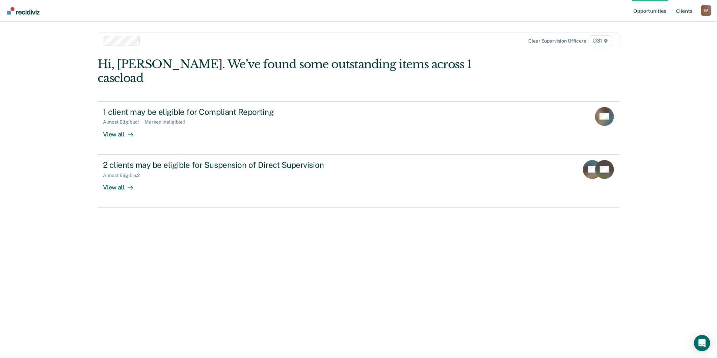 Image resolution: width=717 pixels, height=358 pixels. What do you see at coordinates (222, 165) in the screenshot?
I see `div: 2 clients may be eligible for Suspension of Direct Supervision` at bounding box center [222, 165].